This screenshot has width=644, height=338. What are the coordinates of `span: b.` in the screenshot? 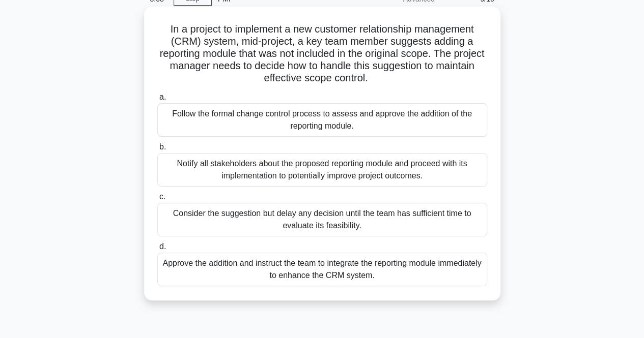 It's located at (163, 146).